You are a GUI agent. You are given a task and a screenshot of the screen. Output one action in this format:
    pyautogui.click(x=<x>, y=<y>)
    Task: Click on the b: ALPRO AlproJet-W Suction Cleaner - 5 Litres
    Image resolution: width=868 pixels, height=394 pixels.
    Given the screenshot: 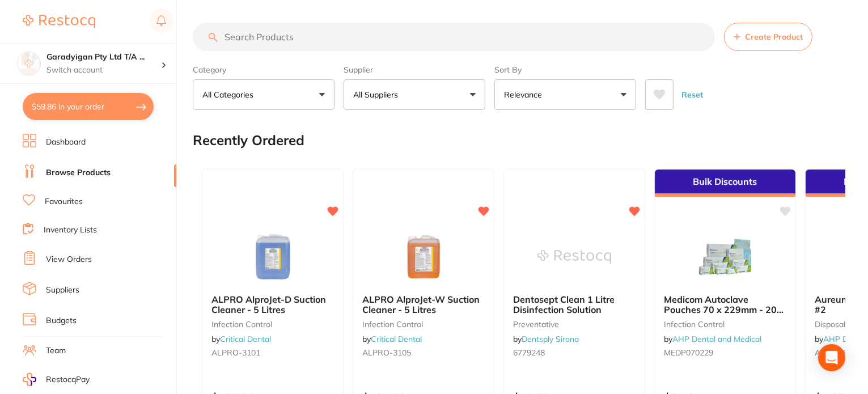 What is the action you would take?
    pyautogui.click(x=423, y=305)
    